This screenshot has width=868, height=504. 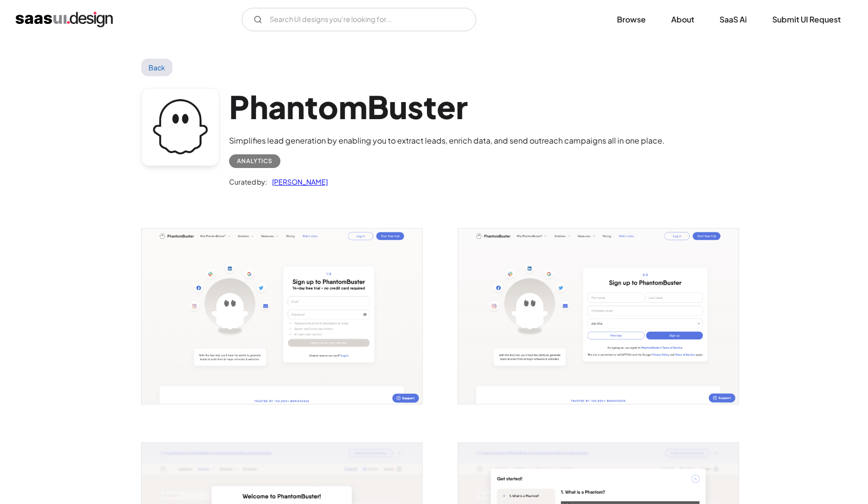 I want to click on a: Browse, so click(x=631, y=19).